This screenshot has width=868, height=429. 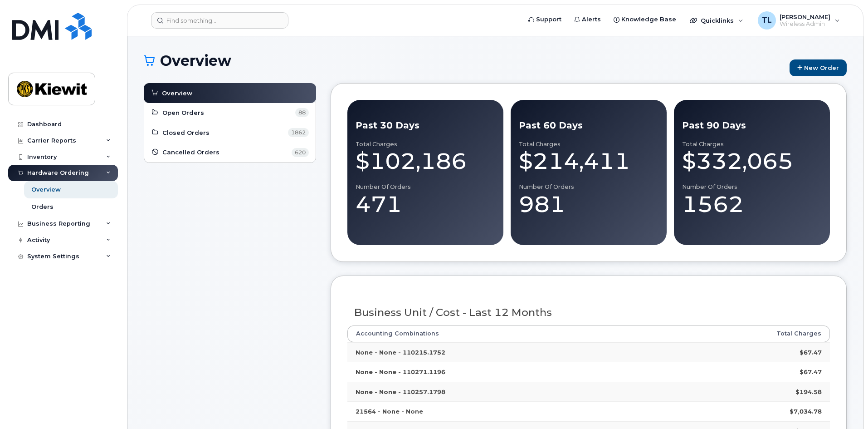 What do you see at coordinates (300, 153) in the screenshot?
I see `span: 620` at bounding box center [300, 153].